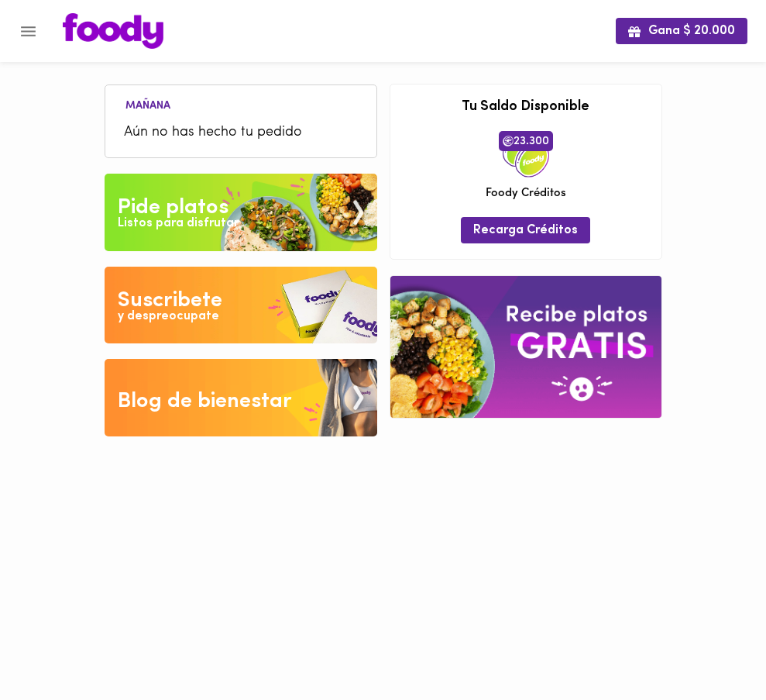  What do you see at coordinates (241, 305) in the screenshot?
I see `img: Disfruta bajar de peso` at bounding box center [241, 305].